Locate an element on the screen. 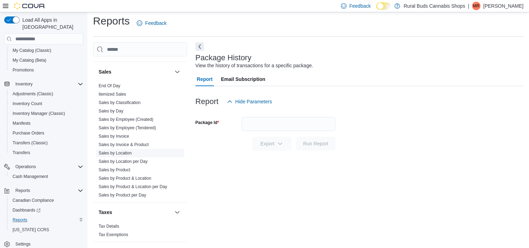 This screenshot has height=248, width=529. span: Hide Parameters is located at coordinates (254, 101).